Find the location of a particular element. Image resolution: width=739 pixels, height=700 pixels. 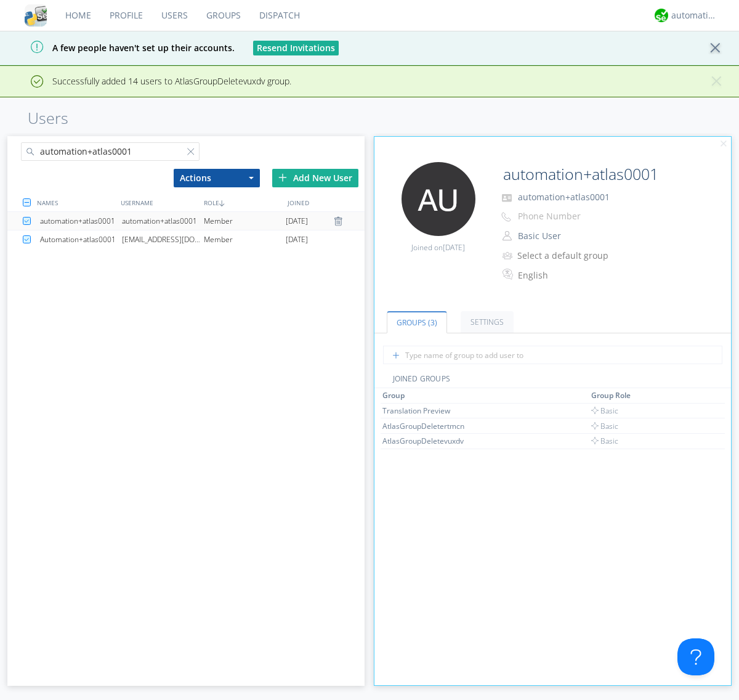

div: English is located at coordinates (570, 275).